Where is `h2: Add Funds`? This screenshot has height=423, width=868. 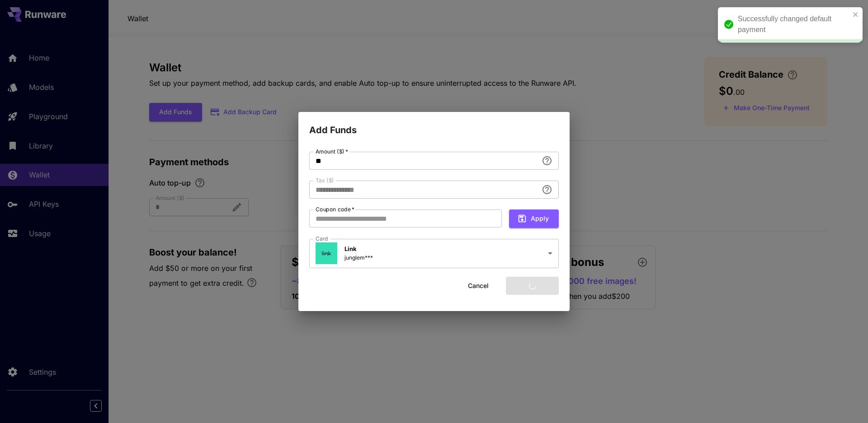 h2: Add Funds is located at coordinates (434, 125).